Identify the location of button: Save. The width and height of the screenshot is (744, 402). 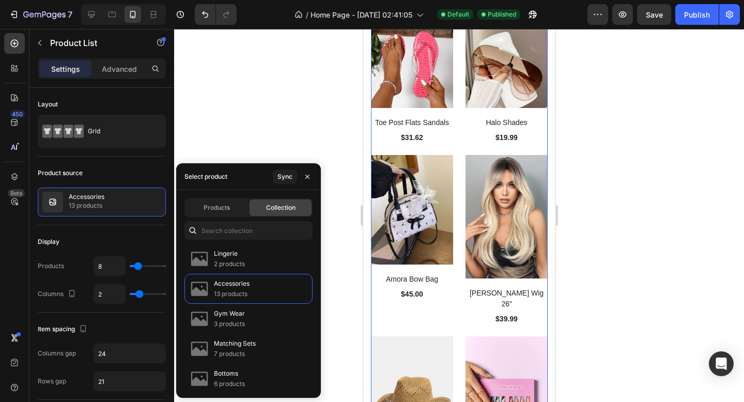
(654, 14).